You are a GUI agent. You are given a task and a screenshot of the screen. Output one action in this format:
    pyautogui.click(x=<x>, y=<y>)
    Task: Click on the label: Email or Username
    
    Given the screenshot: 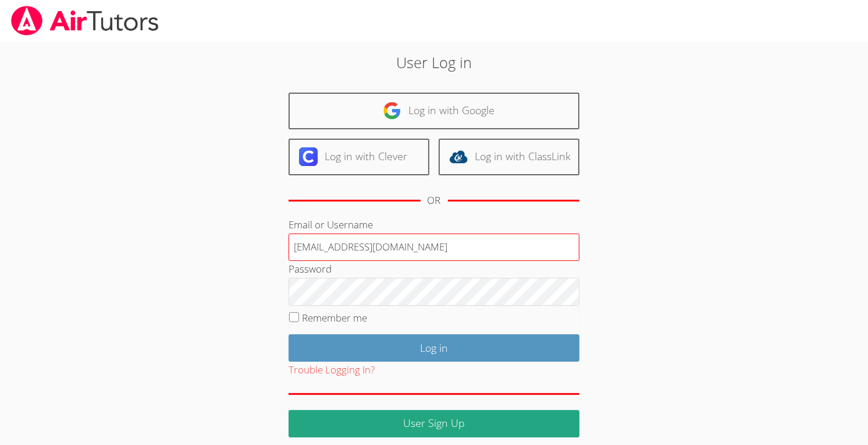 What is the action you would take?
    pyautogui.click(x=330, y=224)
    